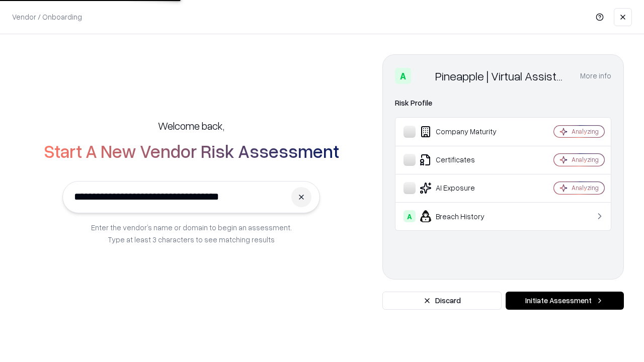 The width and height of the screenshot is (644, 362). What do you see at coordinates (423, 76) in the screenshot?
I see `img: Pineapple | Virtual Assistant Agency` at bounding box center [423, 76].